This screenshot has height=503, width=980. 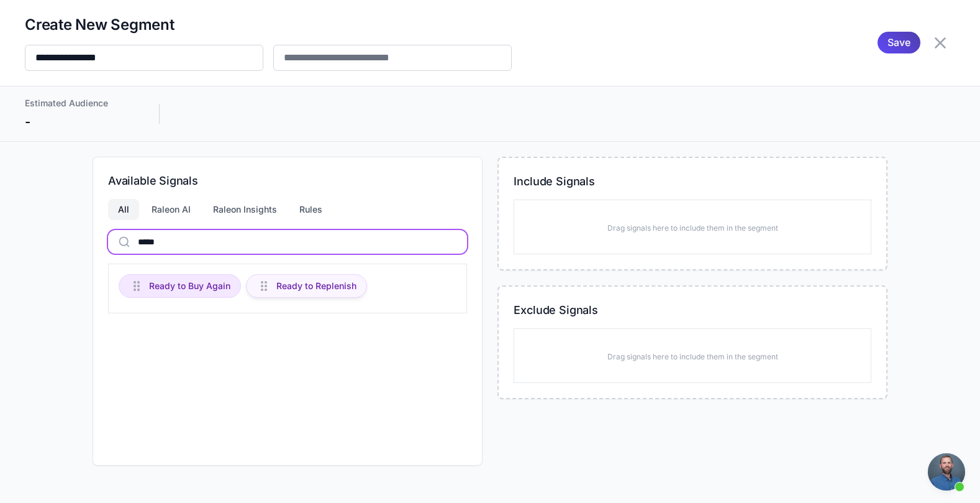 I want to click on div: Raleon AI, so click(x=171, y=209).